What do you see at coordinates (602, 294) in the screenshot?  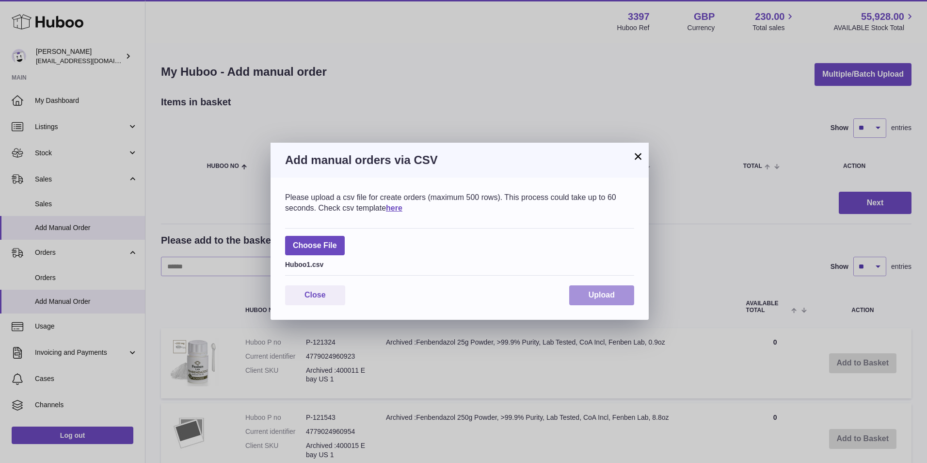 I see `span: Upload` at bounding box center [602, 294].